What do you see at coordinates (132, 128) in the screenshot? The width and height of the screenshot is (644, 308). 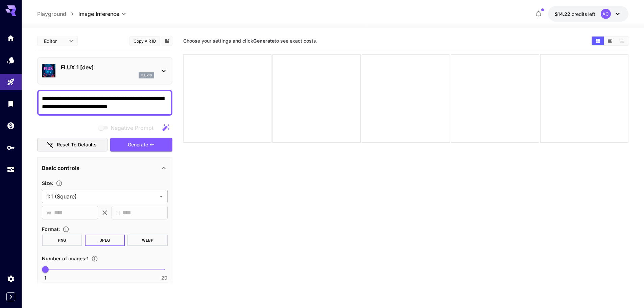 I see `span: Negative Prompt` at bounding box center [132, 128].